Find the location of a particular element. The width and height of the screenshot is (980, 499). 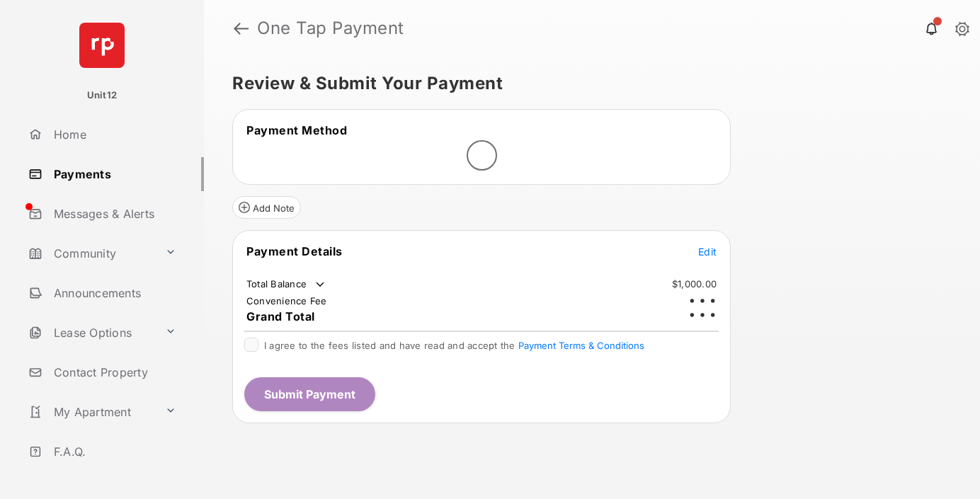

strong: One Tap Payment is located at coordinates (331, 28).